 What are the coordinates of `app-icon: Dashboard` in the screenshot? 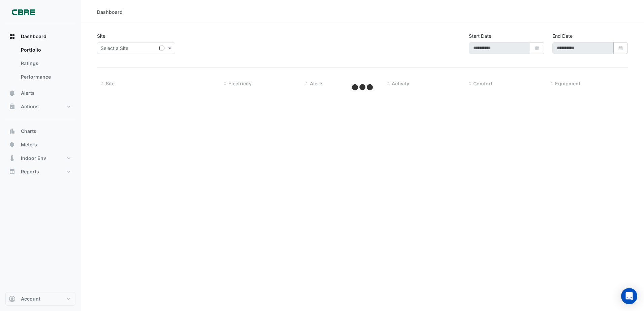 It's located at (12, 36).